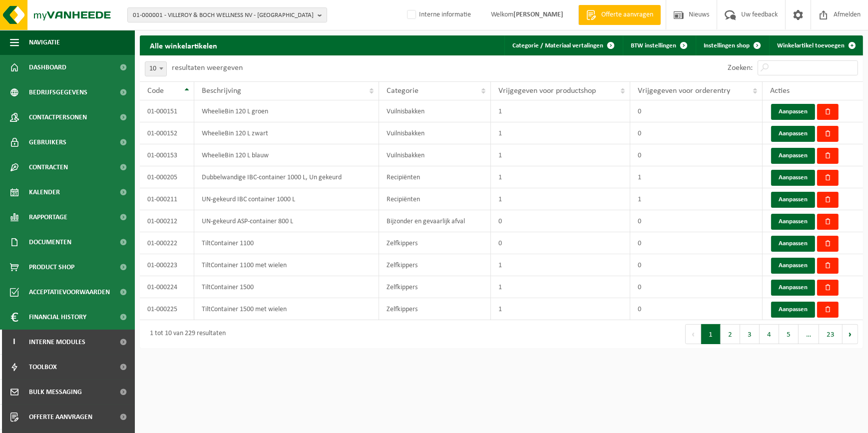 Image resolution: width=868 pixels, height=433 pixels. Describe the element at coordinates (562, 45) in the screenshot. I see `a: Categorie / Materiaal vertalingen` at that location.